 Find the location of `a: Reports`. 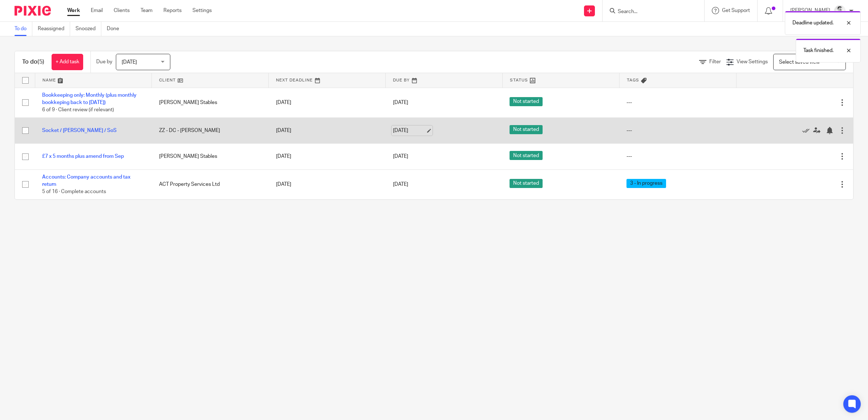

a: Reports is located at coordinates (173, 11).